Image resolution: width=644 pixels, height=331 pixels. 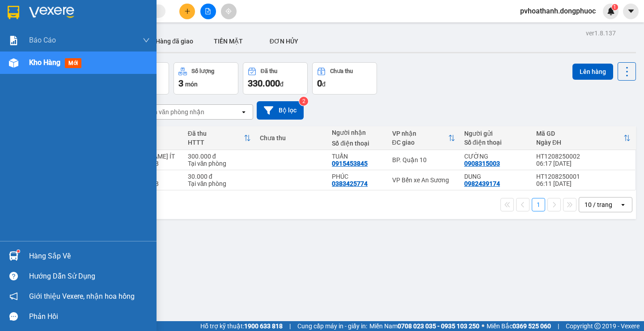 What do you see at coordinates (583, 176) in the screenshot?
I see `div: HT1208250001` at bounding box center [583, 176].